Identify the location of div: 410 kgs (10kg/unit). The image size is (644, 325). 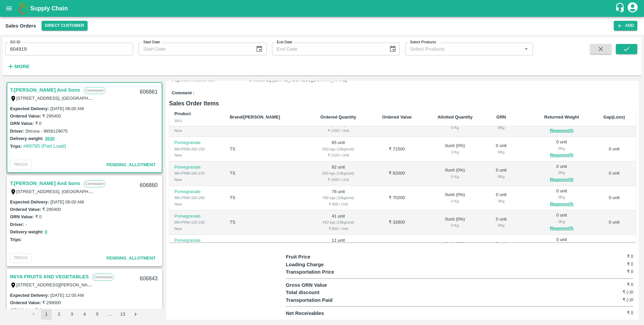
(338, 222).